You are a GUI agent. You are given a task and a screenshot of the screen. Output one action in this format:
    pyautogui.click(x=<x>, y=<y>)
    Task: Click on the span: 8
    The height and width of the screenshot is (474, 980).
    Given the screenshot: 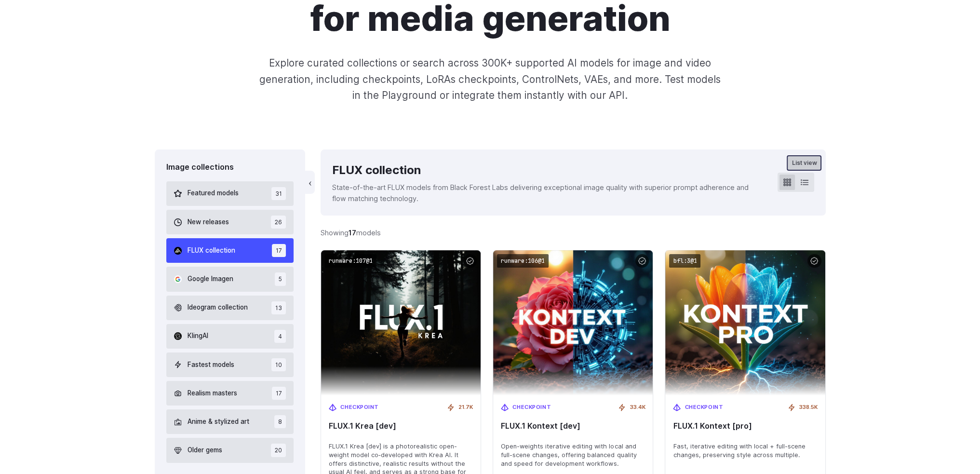 What is the action you would take?
    pyautogui.click(x=280, y=421)
    